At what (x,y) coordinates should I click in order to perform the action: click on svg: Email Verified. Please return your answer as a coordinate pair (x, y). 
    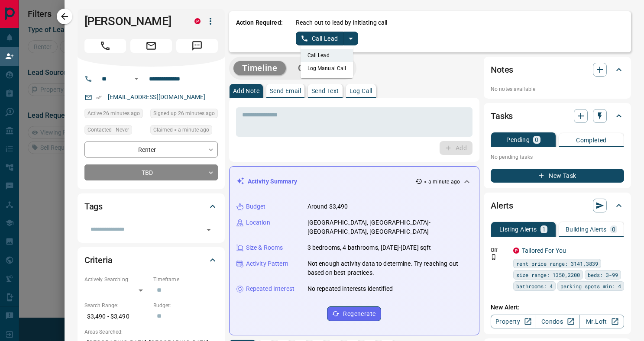
    Looking at the image, I should click on (98, 98).